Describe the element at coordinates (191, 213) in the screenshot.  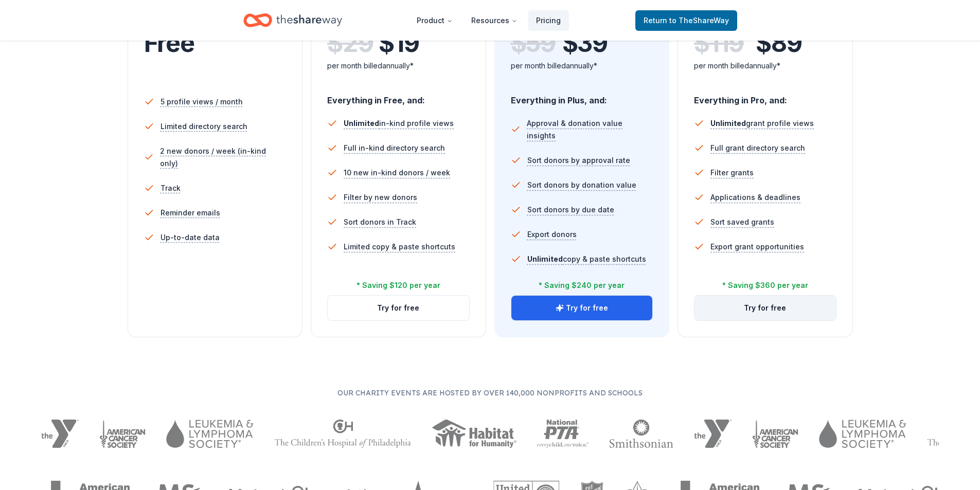
I see `span: Reminder emails` at that location.